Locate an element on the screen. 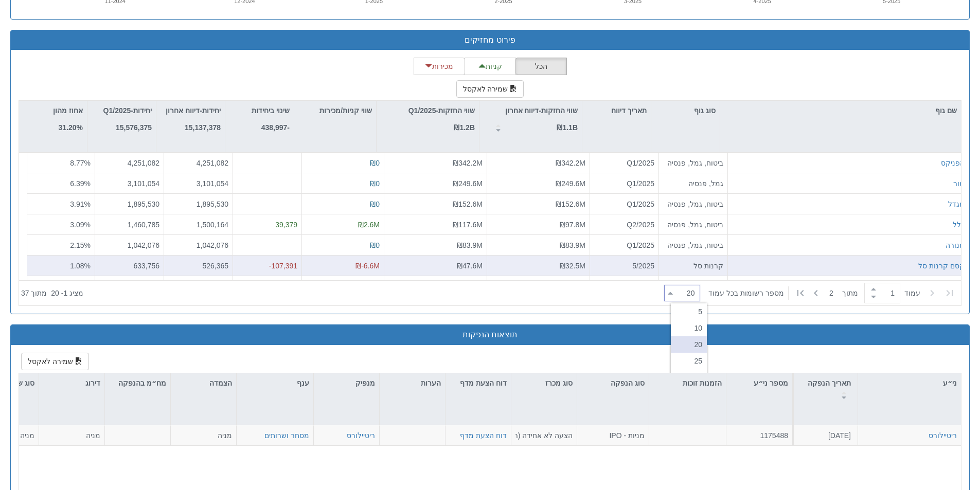  div: הצעה לא אחידה (רק מוסדי) - מחיר is located at coordinates (544, 435).